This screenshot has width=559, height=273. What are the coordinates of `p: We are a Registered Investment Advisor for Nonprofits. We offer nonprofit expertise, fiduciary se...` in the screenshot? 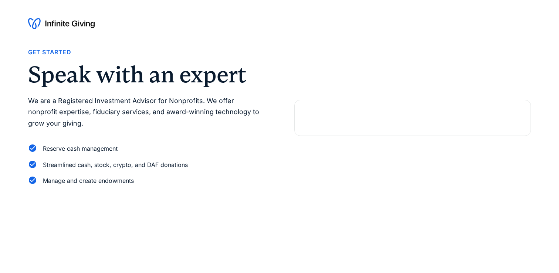 It's located at (146, 112).